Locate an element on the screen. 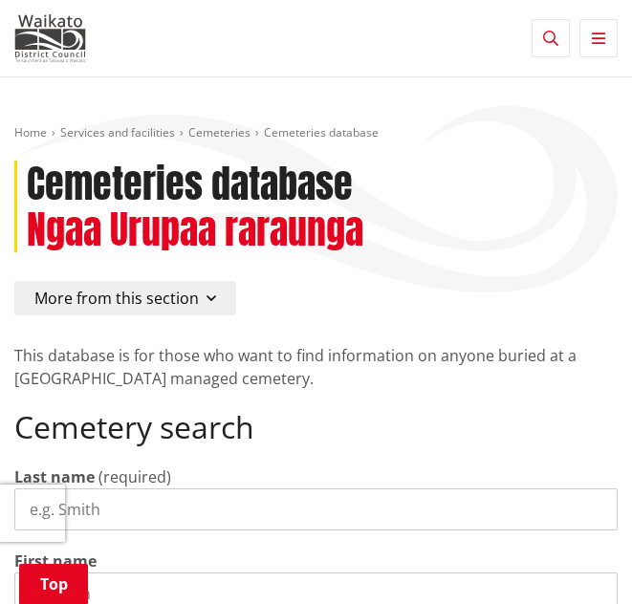  a: Top is located at coordinates (54, 584).